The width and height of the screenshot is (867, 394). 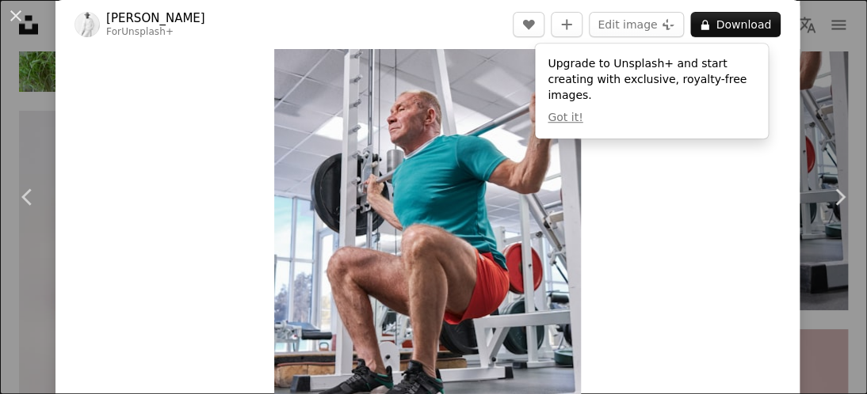 What do you see at coordinates (87, 25) in the screenshot?
I see `img: Go to Andrej Lišakov's profile` at bounding box center [87, 25].